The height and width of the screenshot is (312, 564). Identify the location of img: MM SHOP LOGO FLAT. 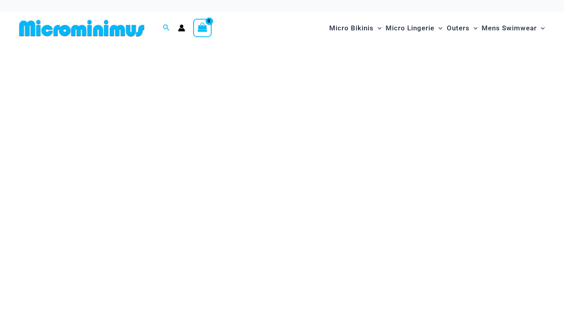
(82, 28).